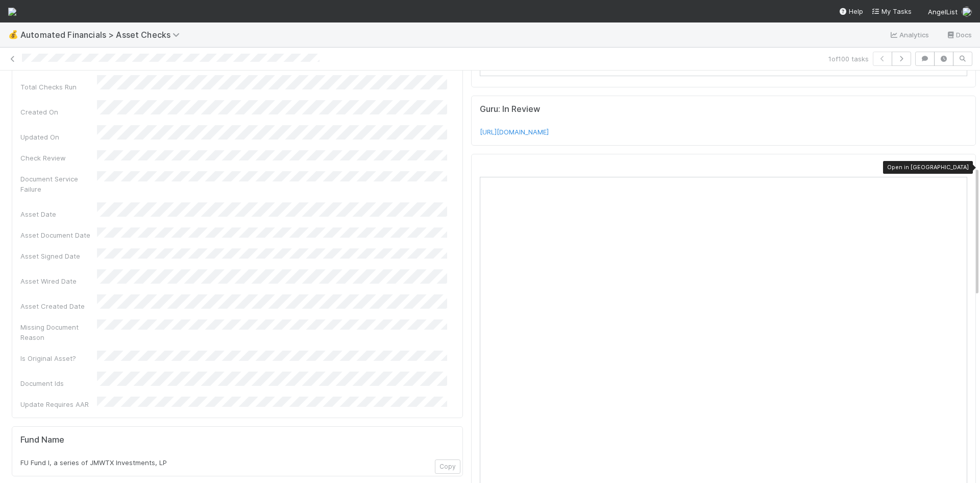 The width and height of the screenshot is (980, 483). Describe the element at coordinates (909, 35) in the screenshot. I see `a: Analytics` at that location.